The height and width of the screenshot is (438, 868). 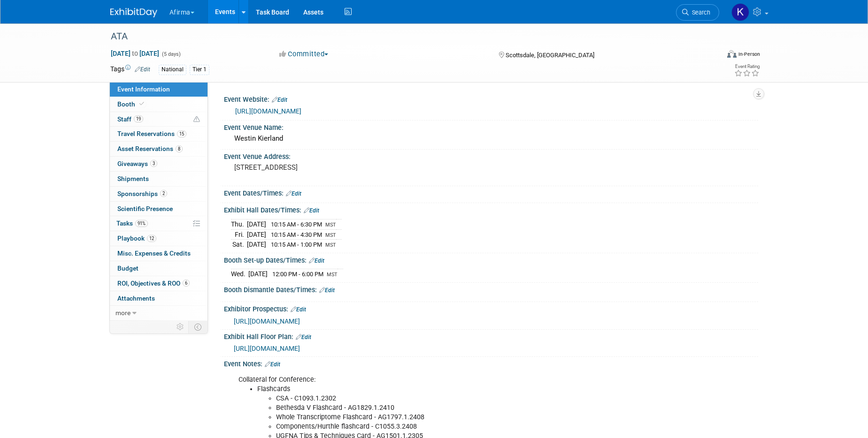 I want to click on div: Exhibit Hall Floor Plan:, so click(x=491, y=336).